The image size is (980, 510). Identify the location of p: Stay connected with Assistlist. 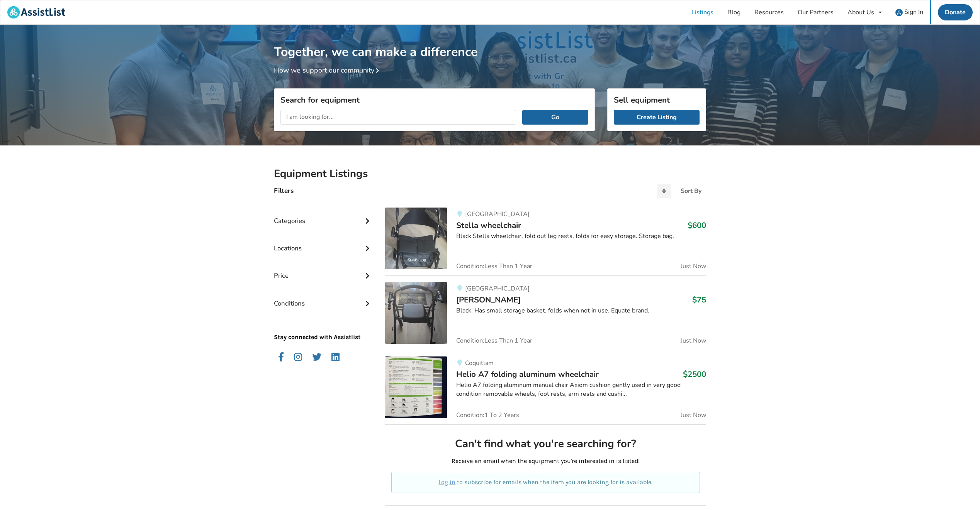
(324, 327).